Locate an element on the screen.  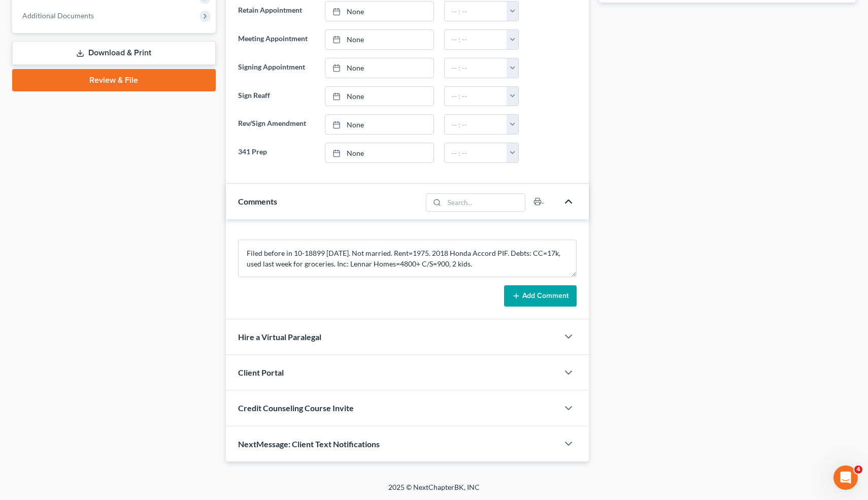
span: Additional Documents is located at coordinates (58, 15).